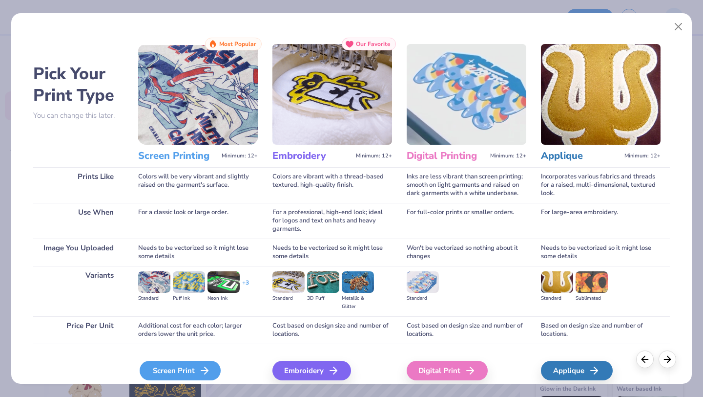 The width and height of the screenshot is (703, 397). I want to click on div: For a professional, high-end look; ideal for logos and text on hats and heavy garments., so click(332, 220).